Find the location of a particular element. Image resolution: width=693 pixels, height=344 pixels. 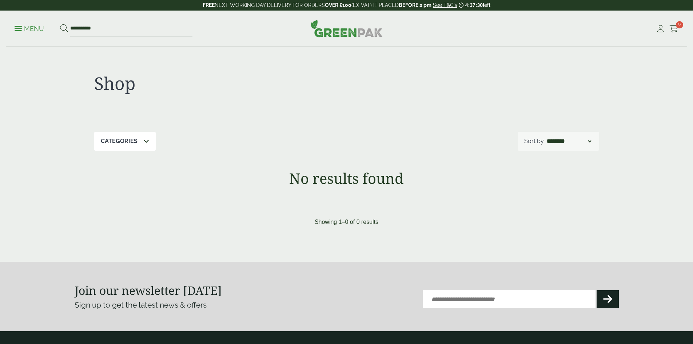

img: GreenPak Supplies is located at coordinates (347, 28).